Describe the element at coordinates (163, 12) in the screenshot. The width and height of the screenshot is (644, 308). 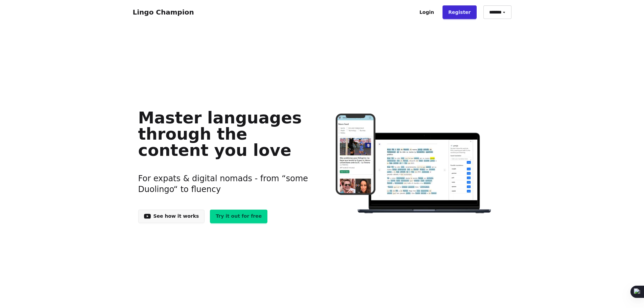
I see `a: Lingo Champion` at that location.